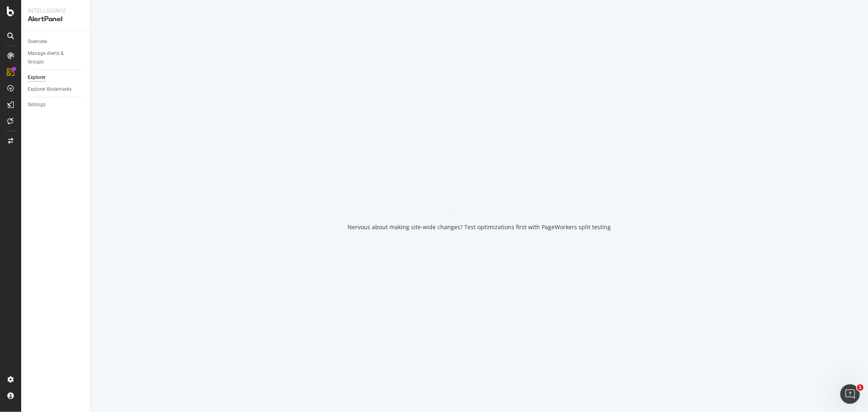  I want to click on a: Overview, so click(56, 41).